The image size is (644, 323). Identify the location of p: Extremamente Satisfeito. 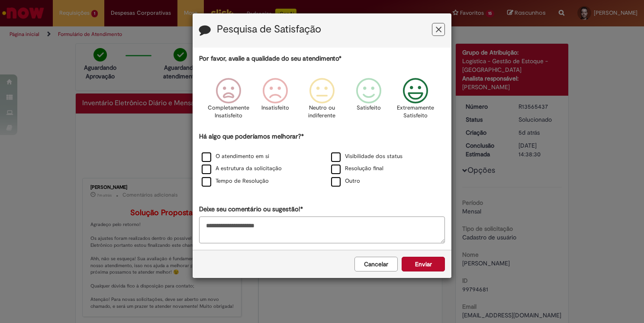
(416, 112).